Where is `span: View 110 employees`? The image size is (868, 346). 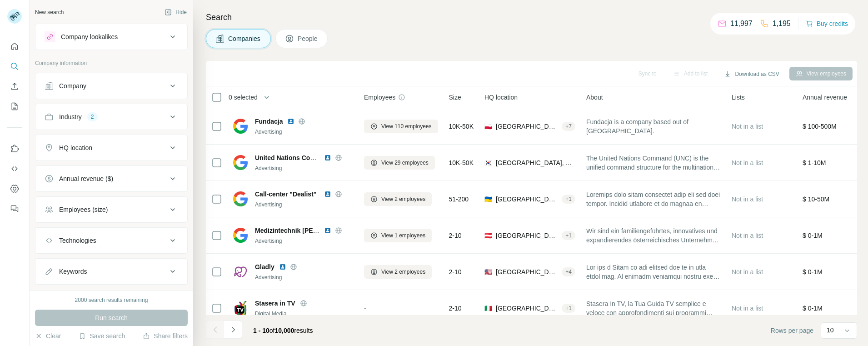
span: View 110 employees is located at coordinates (406, 127).